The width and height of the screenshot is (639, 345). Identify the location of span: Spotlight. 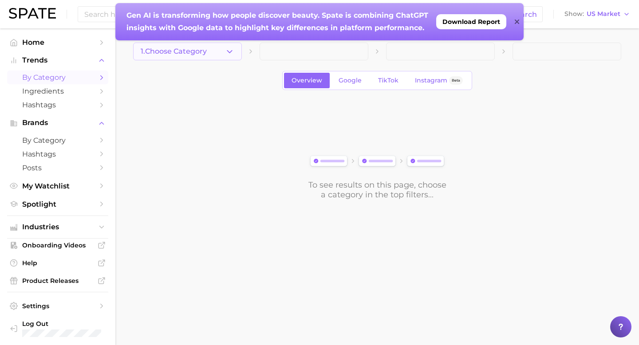
(58, 204).